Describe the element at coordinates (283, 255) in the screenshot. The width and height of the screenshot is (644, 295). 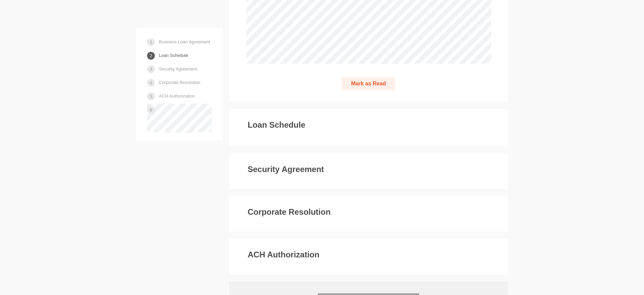
I see `h3: ACH Authorization` at that location.